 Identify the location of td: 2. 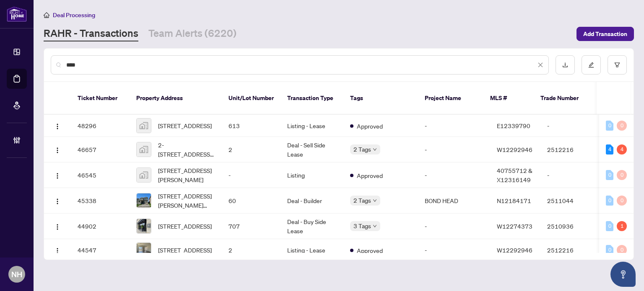
(251, 250).